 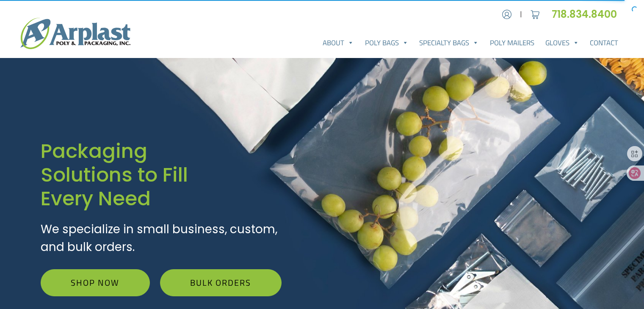 I want to click on a: Contact, so click(x=603, y=43).